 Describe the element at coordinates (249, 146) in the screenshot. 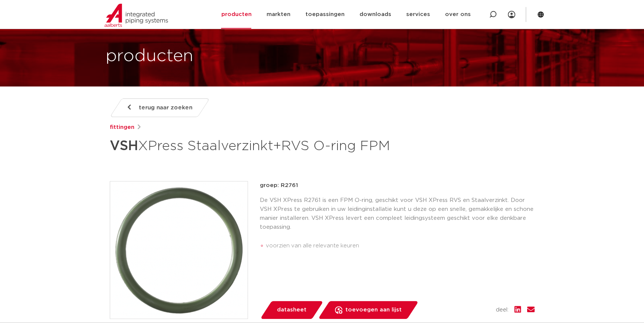

I see `h1: XPress Staalverzinkt+RVS O-ring FPM` at that location.